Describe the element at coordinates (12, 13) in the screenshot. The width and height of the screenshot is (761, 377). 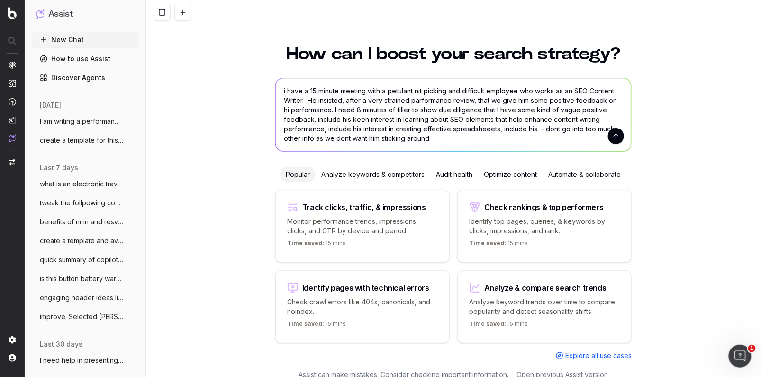
I see `img: Botify logo` at that location.